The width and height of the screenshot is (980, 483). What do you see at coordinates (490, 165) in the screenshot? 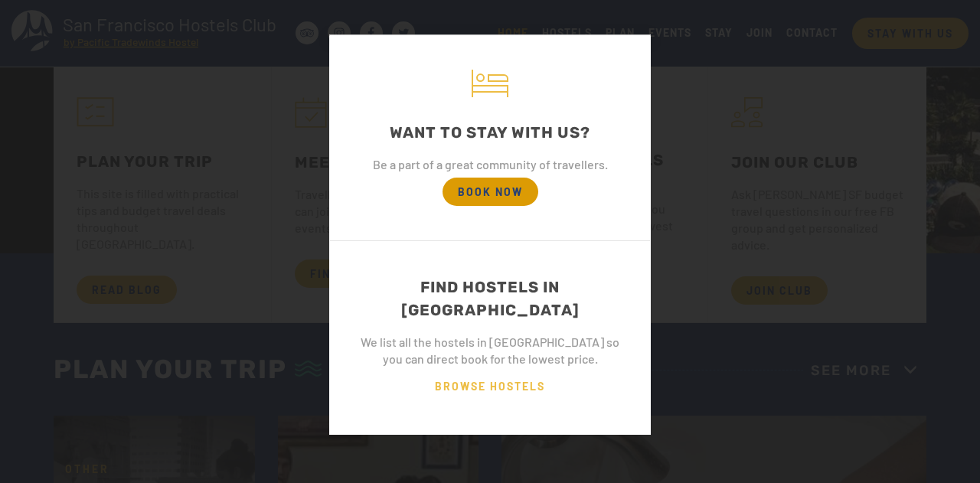
I see `div: Be a part of a great community of travellers.` at bounding box center [490, 165].